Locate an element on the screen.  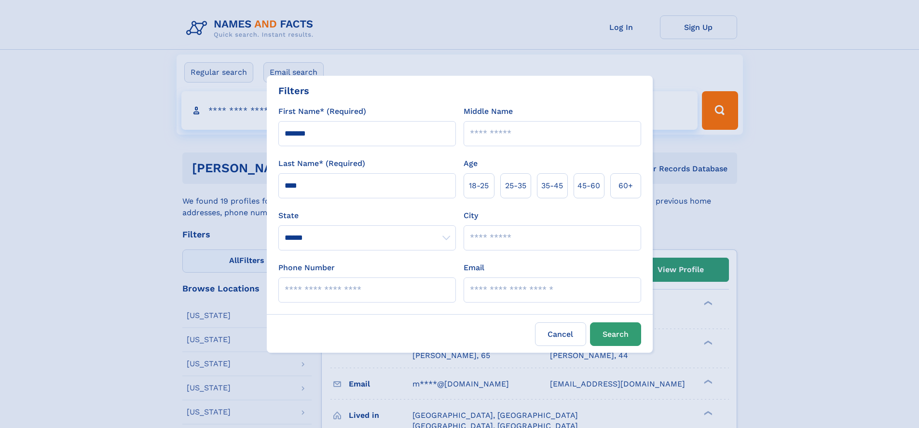
label: City is located at coordinates (471, 216).